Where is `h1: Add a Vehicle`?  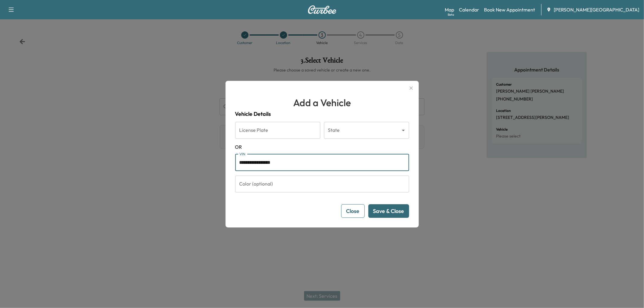 h1: Add a Vehicle is located at coordinates (322, 103).